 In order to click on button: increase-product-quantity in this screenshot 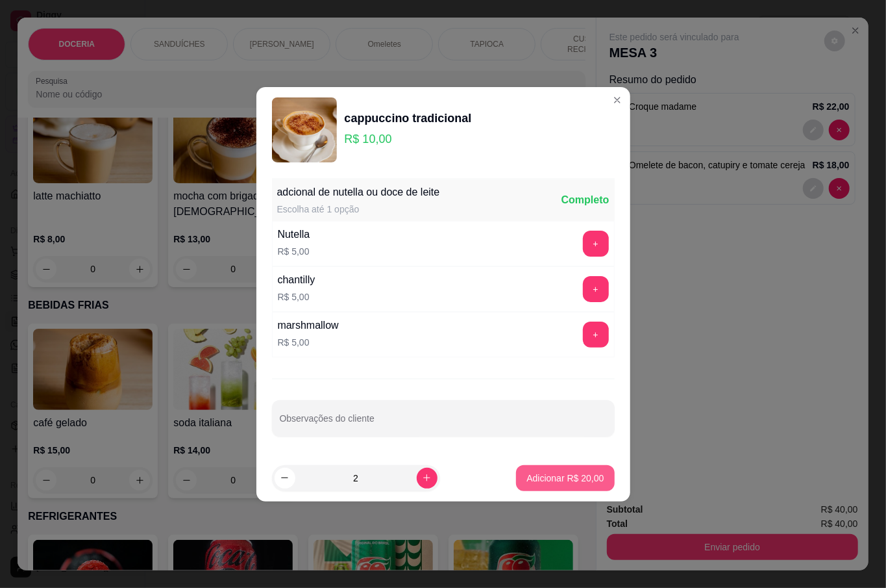, I will do `click(427, 478)`.